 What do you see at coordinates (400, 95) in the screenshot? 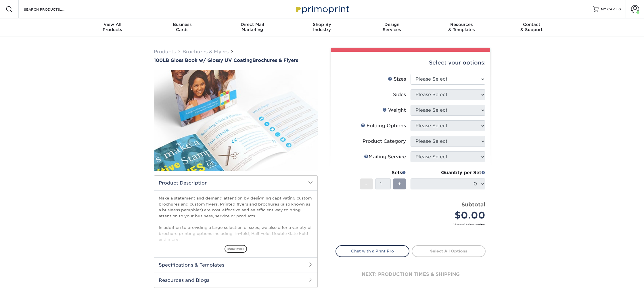
I see `div: Sides` at bounding box center [400, 95].